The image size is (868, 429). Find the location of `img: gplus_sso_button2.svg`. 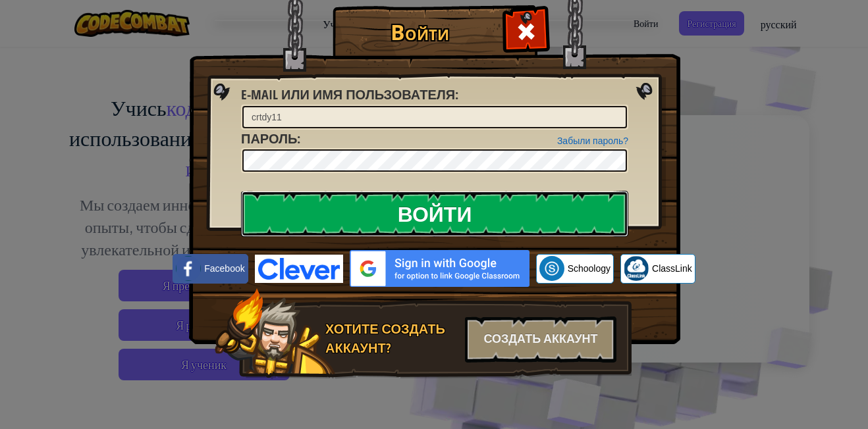

img: gplus_sso_button2.svg is located at coordinates (439, 269).